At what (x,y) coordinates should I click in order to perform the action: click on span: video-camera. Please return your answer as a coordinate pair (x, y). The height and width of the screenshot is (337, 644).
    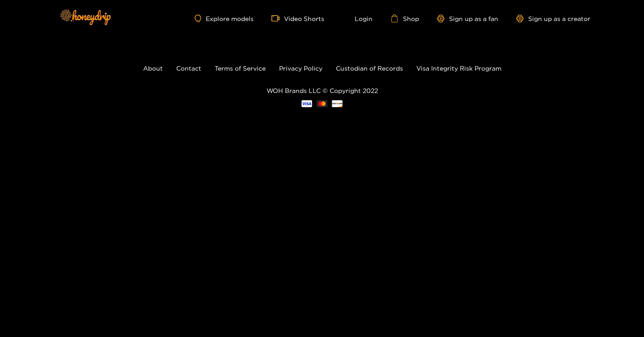
    Looking at the image, I should click on (278, 18).